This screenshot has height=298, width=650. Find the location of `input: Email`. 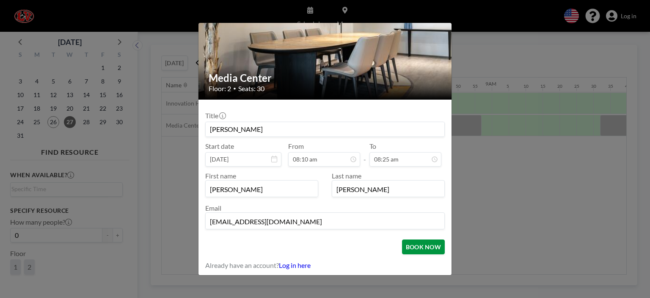

input: Email is located at coordinates (325, 221).